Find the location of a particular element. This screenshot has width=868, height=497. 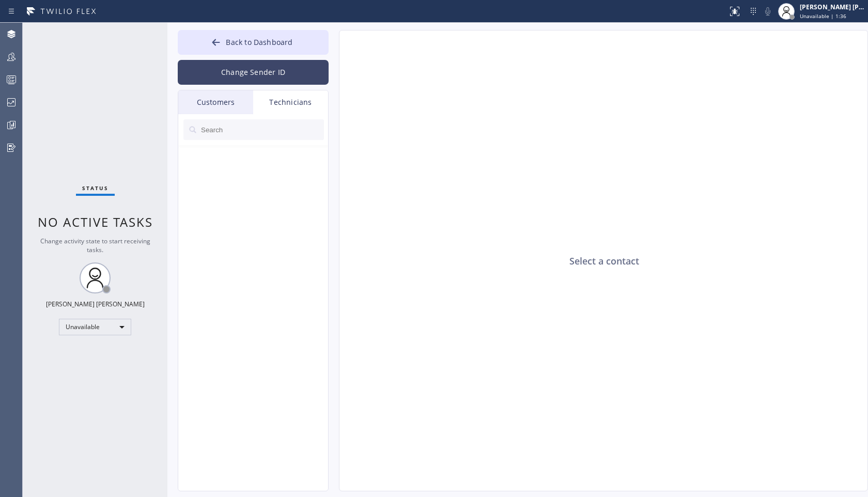

button: Mute is located at coordinates (768, 11).